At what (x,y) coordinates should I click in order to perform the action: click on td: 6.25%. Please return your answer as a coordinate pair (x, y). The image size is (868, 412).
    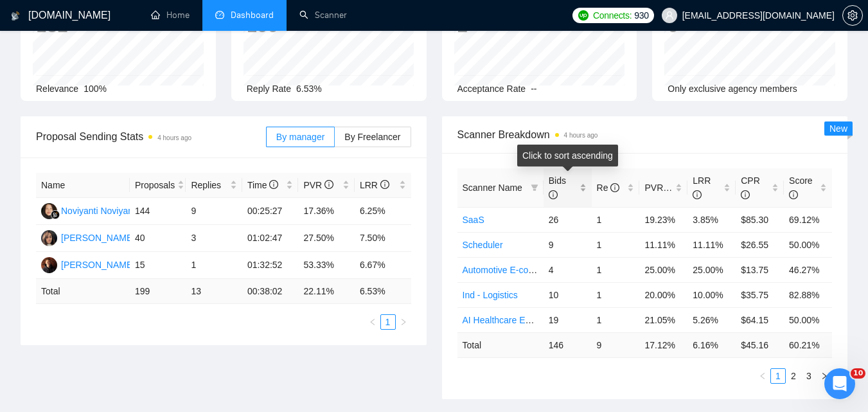
    Looking at the image, I should click on (383, 212).